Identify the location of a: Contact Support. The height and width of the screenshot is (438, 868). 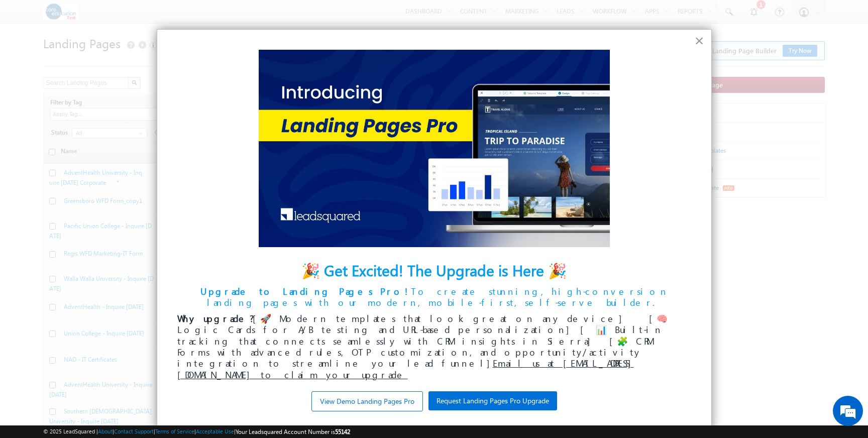
(133, 431).